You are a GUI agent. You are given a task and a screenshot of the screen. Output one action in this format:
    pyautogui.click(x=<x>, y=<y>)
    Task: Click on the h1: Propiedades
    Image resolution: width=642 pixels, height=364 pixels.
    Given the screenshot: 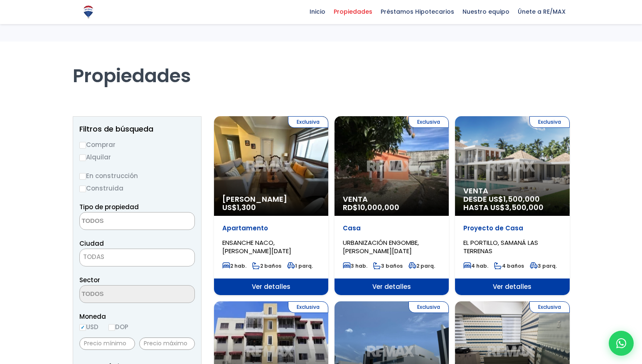 What is the action you would take?
    pyautogui.click(x=321, y=64)
    